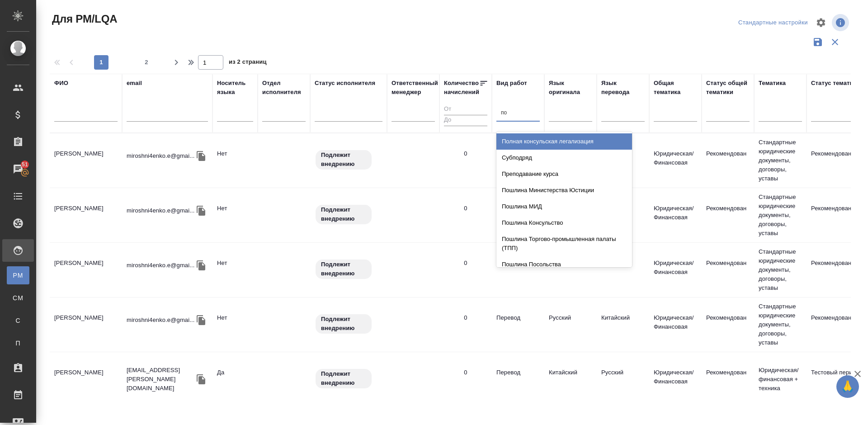 Image resolution: width=868 pixels, height=425 pixels. What do you see at coordinates (18, 276) in the screenshot?
I see `span: PM` at bounding box center [18, 276].